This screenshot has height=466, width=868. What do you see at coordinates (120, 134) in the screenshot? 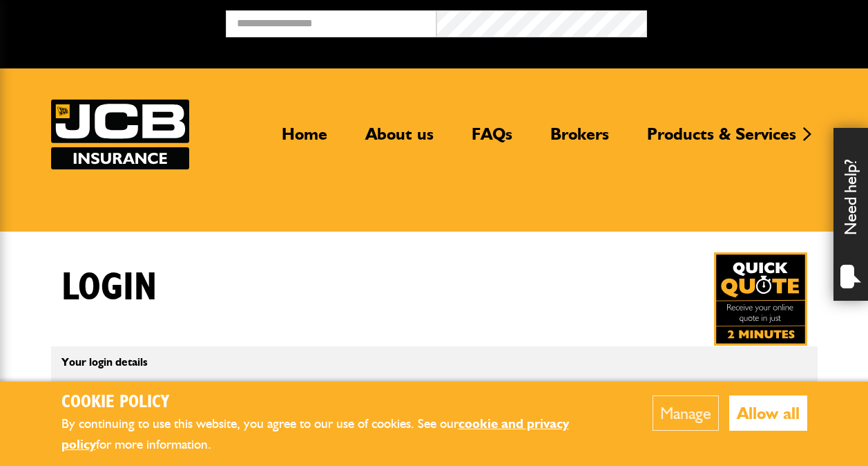
I see `a: JCB Insurance Services` at bounding box center [120, 134].